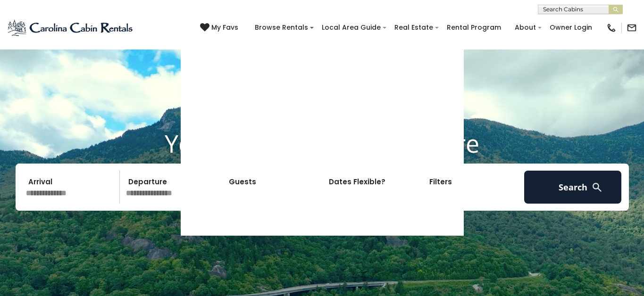  Describe the element at coordinates (224, 27) in the screenshot. I see `span: My Favs` at that location.